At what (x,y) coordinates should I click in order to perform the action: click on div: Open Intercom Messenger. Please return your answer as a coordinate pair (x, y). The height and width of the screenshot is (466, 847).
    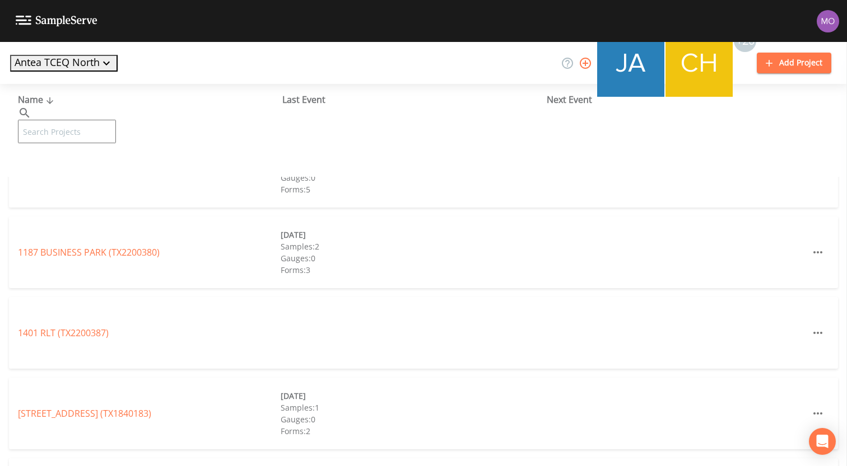
    Looking at the image, I should click on (822, 442).